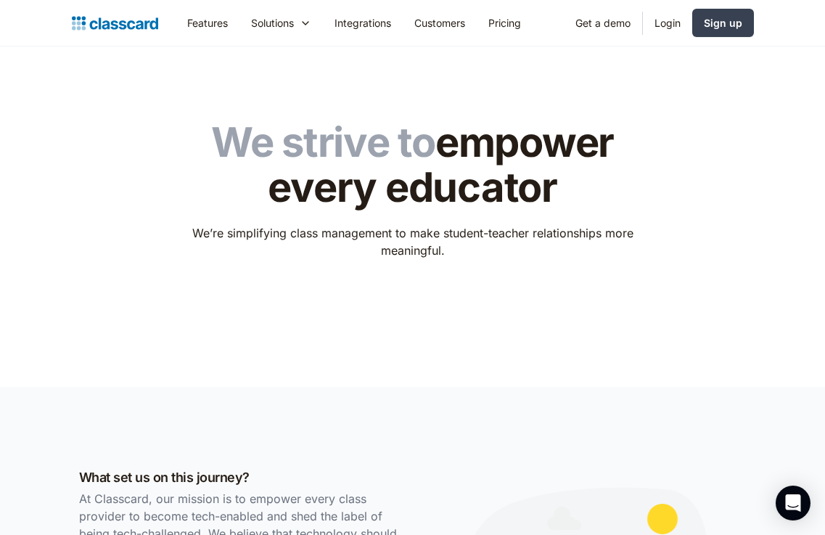  Describe the element at coordinates (412, 242) in the screenshot. I see `p: We’re simplifying class management to make student-teacher relationships more meaningful.` at that location.